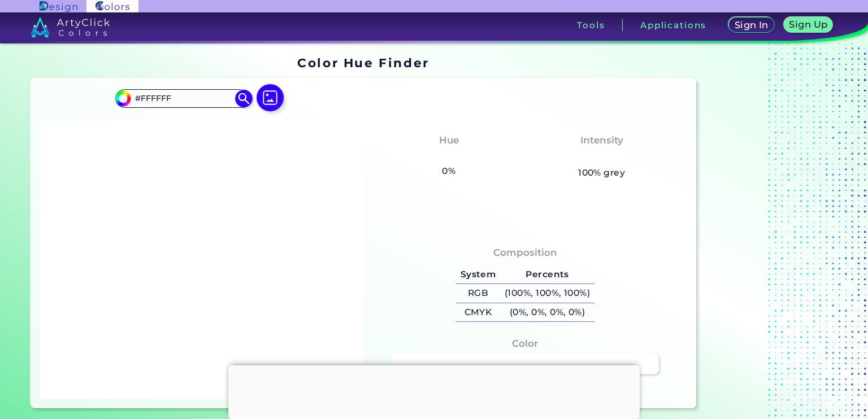 The image size is (868, 419). Describe the element at coordinates (449, 141) in the screenshot. I see `h4: Hue` at that location.